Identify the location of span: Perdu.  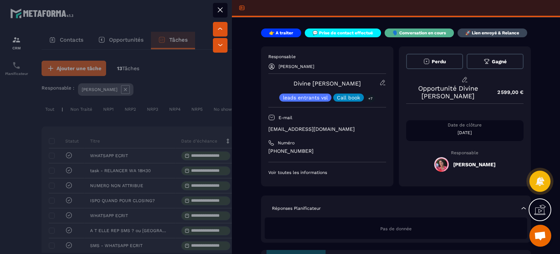
(439, 61).